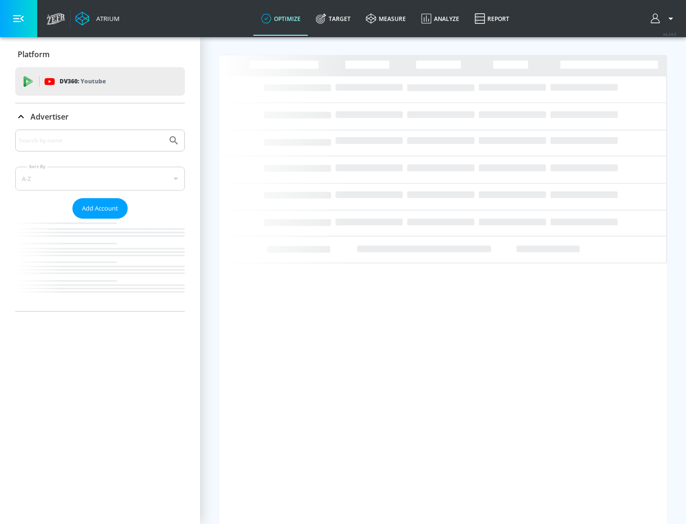 The image size is (686, 524). Describe the element at coordinates (100, 179) in the screenshot. I see `div: A-Z` at that location.